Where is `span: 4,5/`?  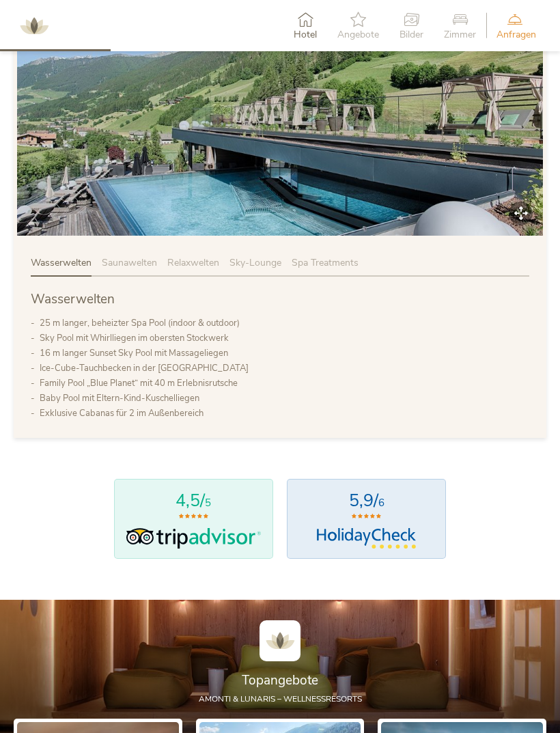
span: 4,5/ is located at coordinates (190, 501).